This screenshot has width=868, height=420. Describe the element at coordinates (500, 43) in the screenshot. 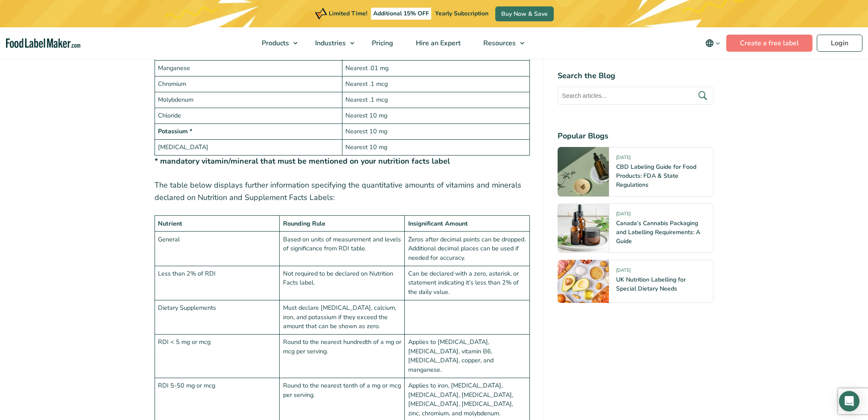

I see `a: Resources` at that location.